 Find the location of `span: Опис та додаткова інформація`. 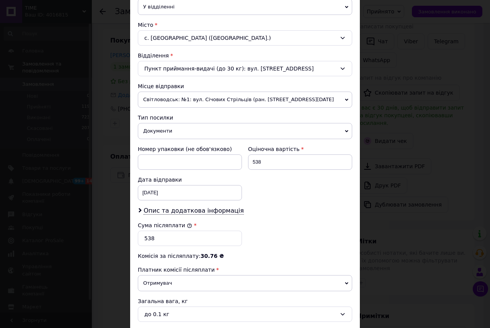

span: Опис та додаткова інформація is located at coordinates (194, 210).